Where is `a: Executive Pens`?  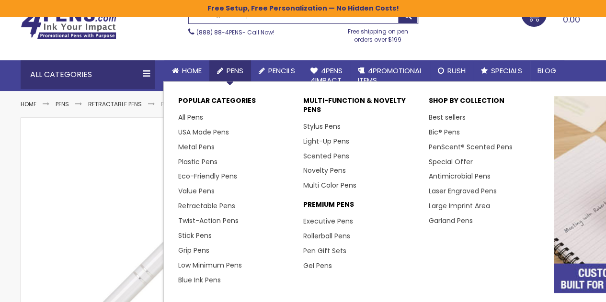 a: Executive Pens is located at coordinates (328, 221).